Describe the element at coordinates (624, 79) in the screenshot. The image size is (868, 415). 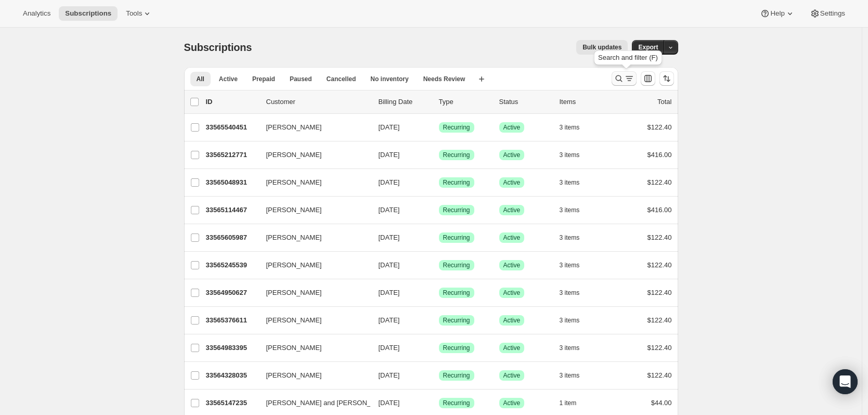
I see `button: Search and filter results` at that location.